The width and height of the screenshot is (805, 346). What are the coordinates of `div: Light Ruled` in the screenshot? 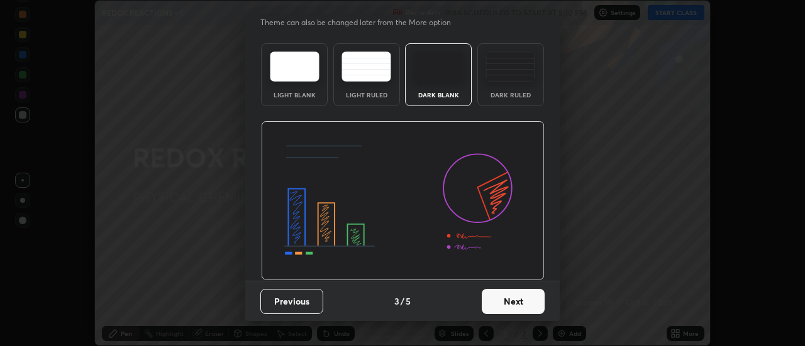 It's located at (367, 95).